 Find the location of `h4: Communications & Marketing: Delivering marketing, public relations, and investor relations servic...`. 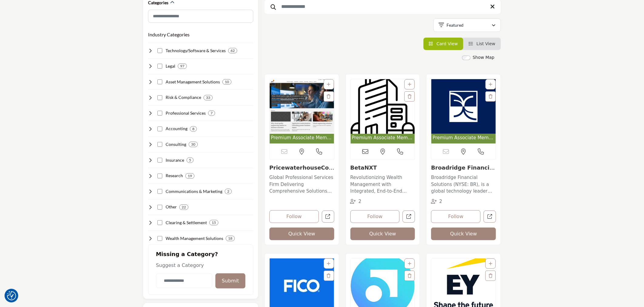

h4: Communications & Marketing: Delivering marketing, public relations, and investor relations servic... is located at coordinates (193, 191).